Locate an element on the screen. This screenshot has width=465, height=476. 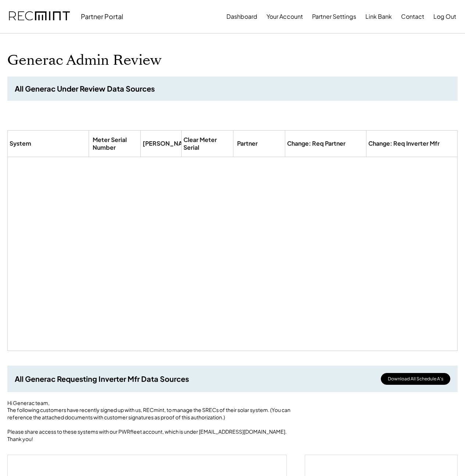
button: Contact is located at coordinates (413, 17).